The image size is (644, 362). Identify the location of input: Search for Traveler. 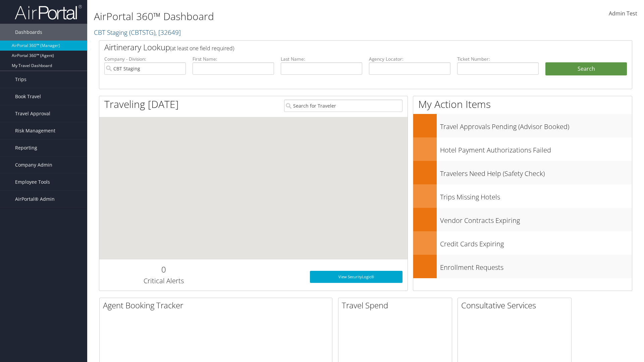
(343, 106).